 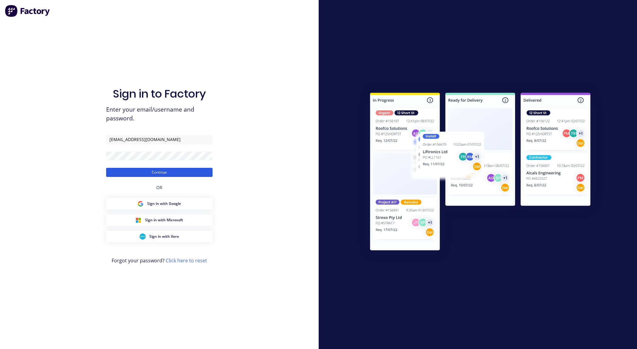 I want to click on span: Sign in with Microsoft, so click(x=164, y=220).